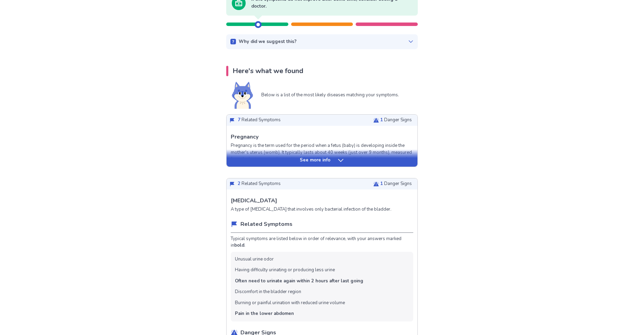  Describe the element at coordinates (268, 42) in the screenshot. I see `p: Why did we suggest this?` at that location.